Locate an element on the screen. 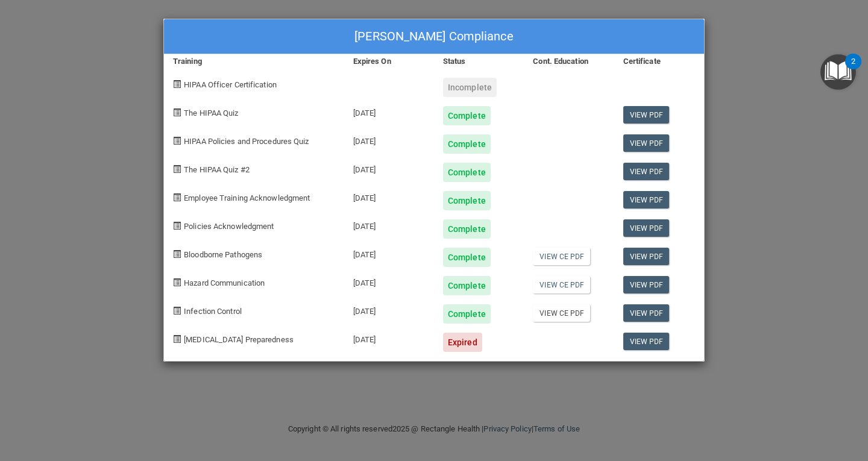  div: Incomplete is located at coordinates (470, 87).